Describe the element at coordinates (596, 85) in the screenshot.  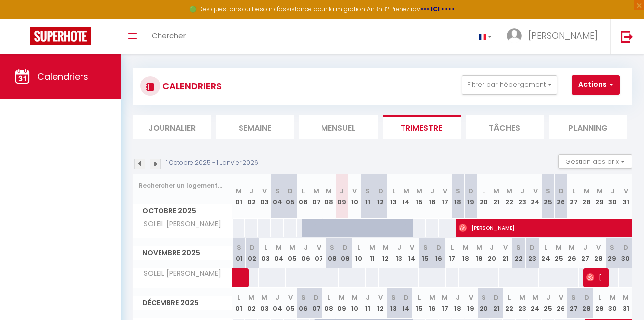
I see `button: Actions` at that location.